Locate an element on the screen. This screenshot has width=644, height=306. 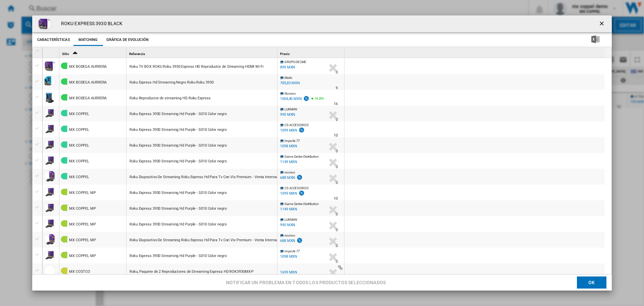
button: Matching is located at coordinates (88, 40).